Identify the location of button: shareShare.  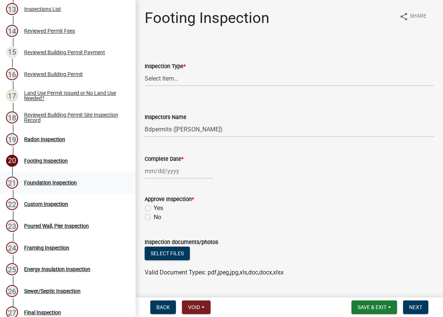
(413, 16).